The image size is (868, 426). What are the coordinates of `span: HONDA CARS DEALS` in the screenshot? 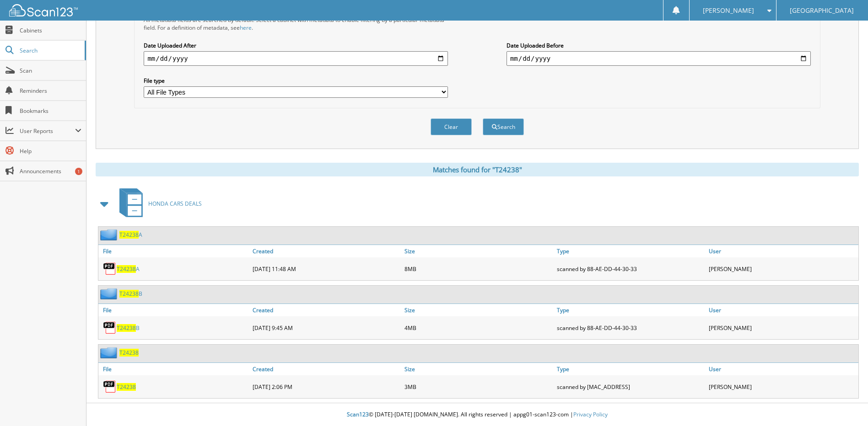 It's located at (175, 203).